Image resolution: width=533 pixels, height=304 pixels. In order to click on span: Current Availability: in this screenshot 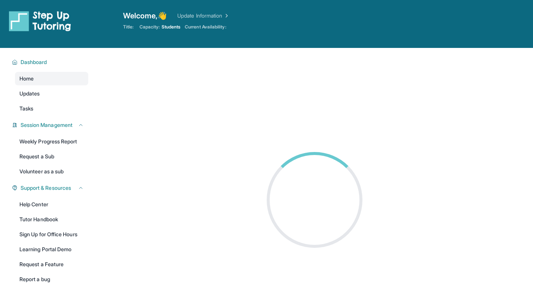, I will do `click(205, 27)`.